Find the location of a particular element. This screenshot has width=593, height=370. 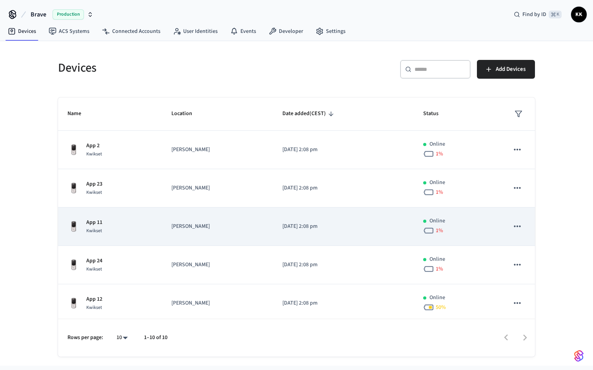

p: Rows per page: is located at coordinates (85, 338).